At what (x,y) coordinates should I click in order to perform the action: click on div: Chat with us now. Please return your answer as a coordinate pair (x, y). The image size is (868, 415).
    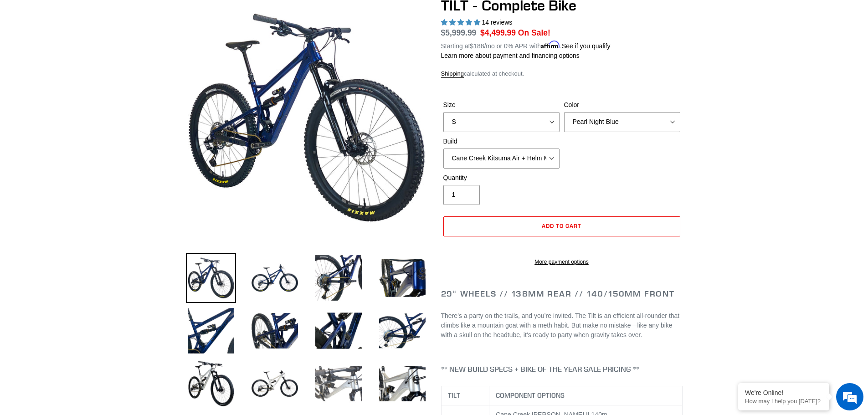
    Looking at the image, I should click on (114, 57).